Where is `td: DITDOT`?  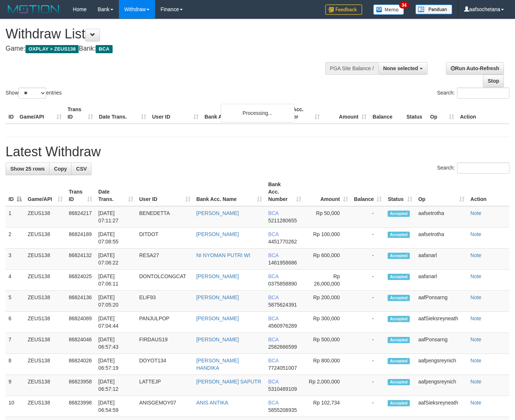 td: DITDOT is located at coordinates (165, 238).